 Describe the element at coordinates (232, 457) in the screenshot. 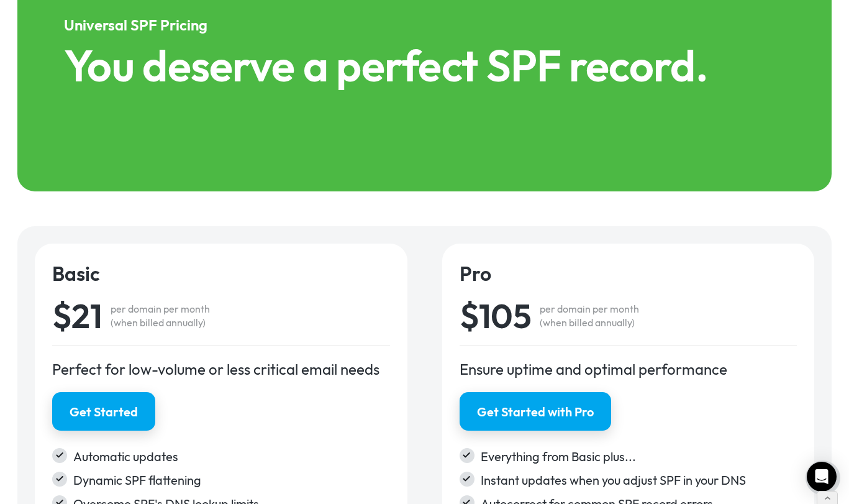

I see `div: Automatic updates` at that location.